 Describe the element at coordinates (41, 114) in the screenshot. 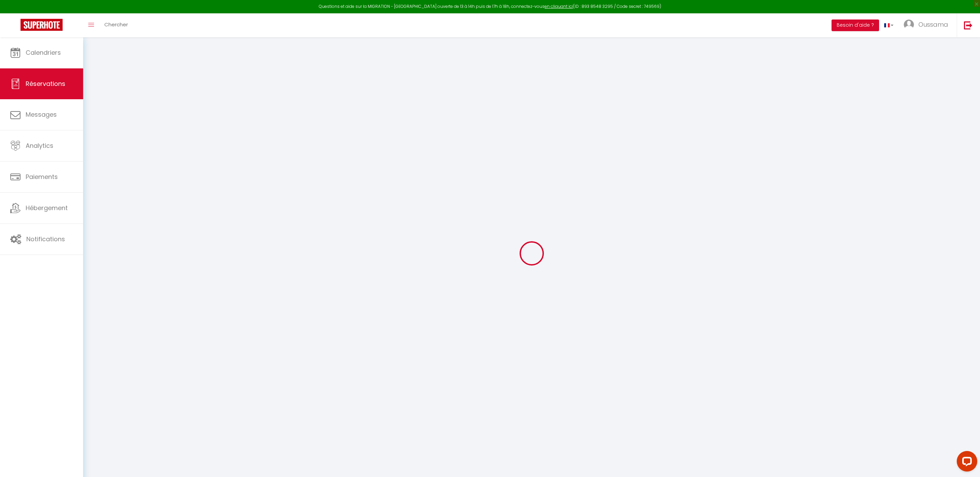

I see `span: Messages` at that location.